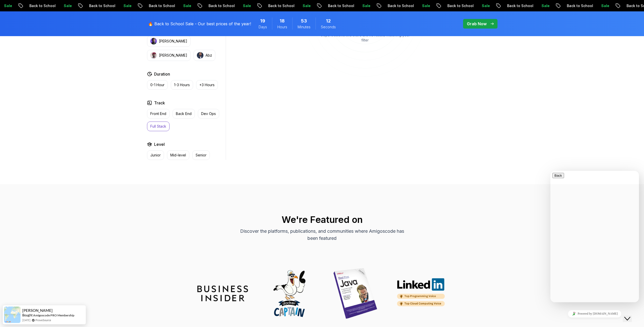 This screenshot has width=644, height=327. Describe the element at coordinates (158, 114) in the screenshot. I see `button: Front End` at that location.